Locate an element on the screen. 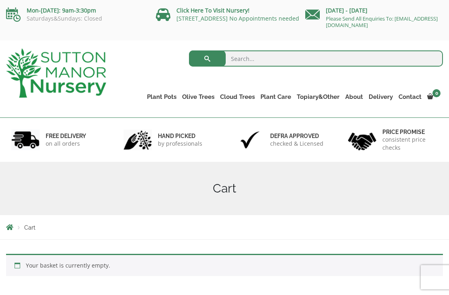  h6: Defra approved is located at coordinates (297, 136).